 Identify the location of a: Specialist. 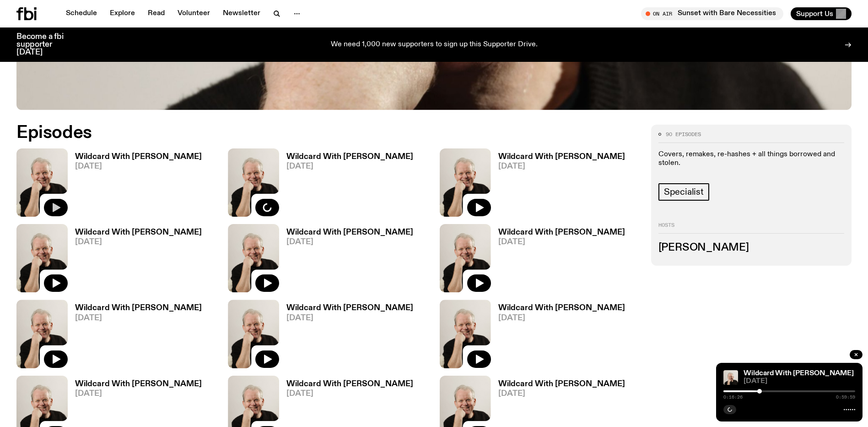
(683, 192).